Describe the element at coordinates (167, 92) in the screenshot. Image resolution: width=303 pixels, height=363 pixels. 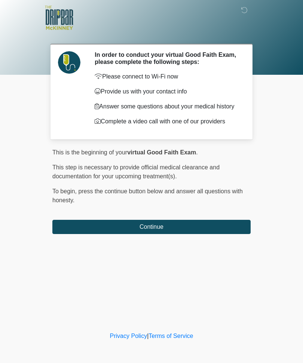
I see `p: Provide us with your contact info` at that location.